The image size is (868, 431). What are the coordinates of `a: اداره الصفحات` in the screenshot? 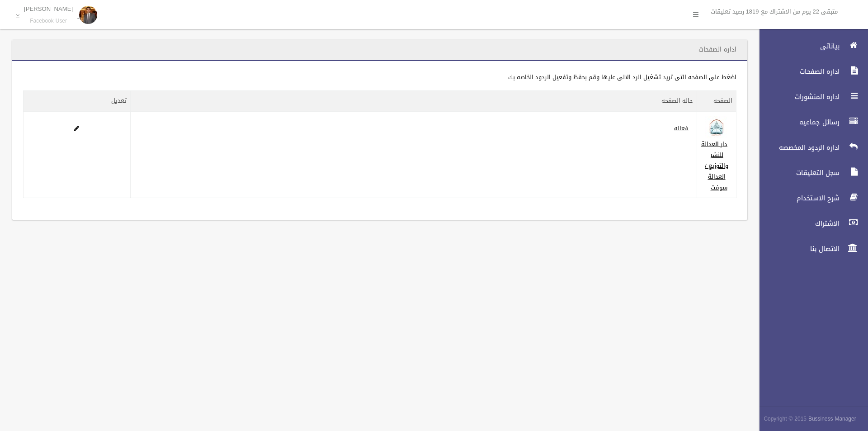 It's located at (809, 71).